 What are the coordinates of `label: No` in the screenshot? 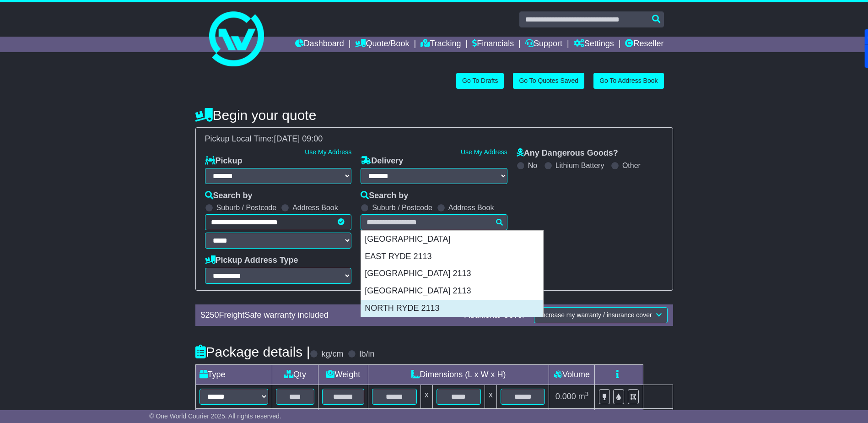 It's located at (533, 165).